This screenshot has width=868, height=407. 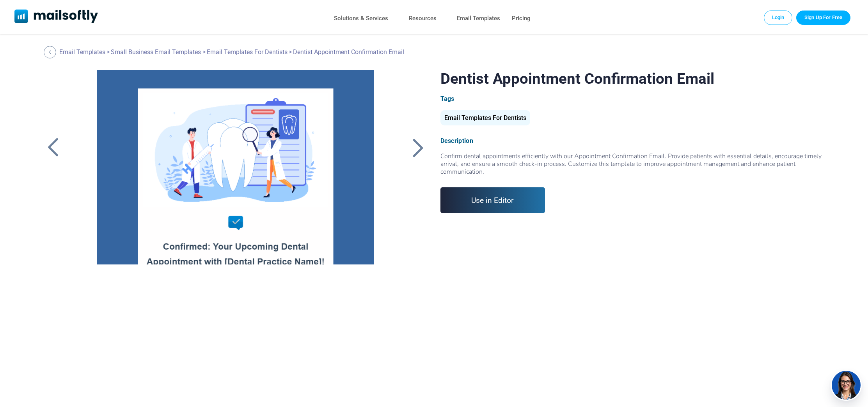 I want to click on div: Description, so click(x=633, y=140).